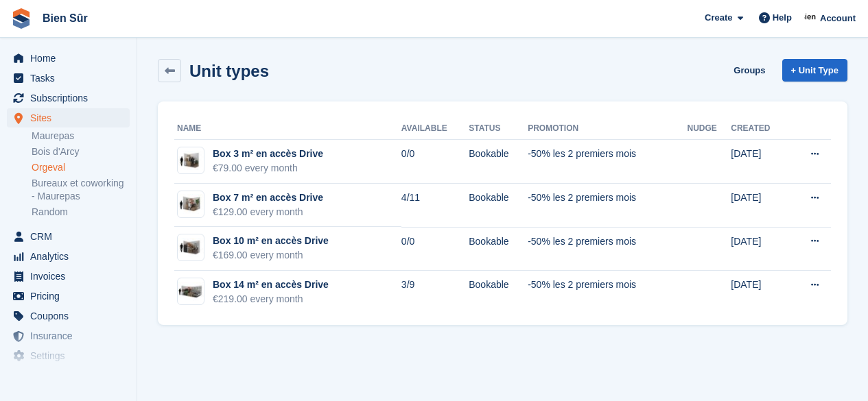  I want to click on h2: Unit types, so click(229, 70).